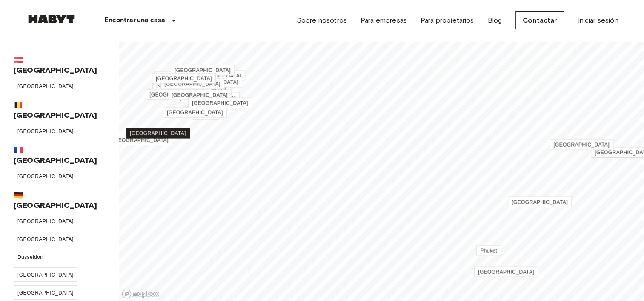  I want to click on a: Contactar, so click(540, 21).